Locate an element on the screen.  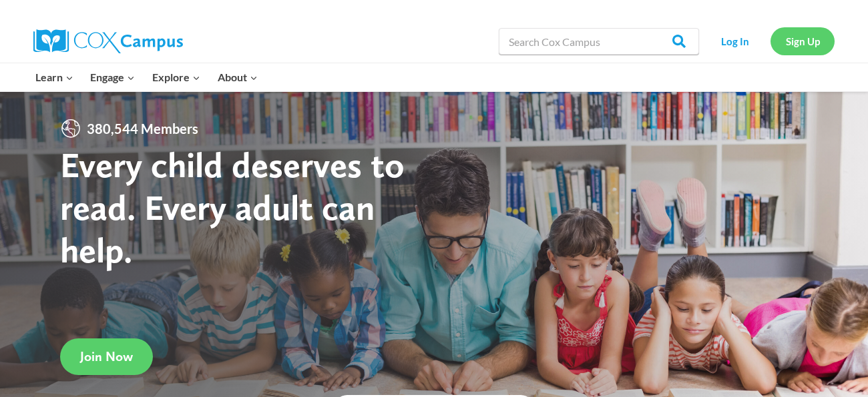
button: Child menu of Engage is located at coordinates (113, 77).